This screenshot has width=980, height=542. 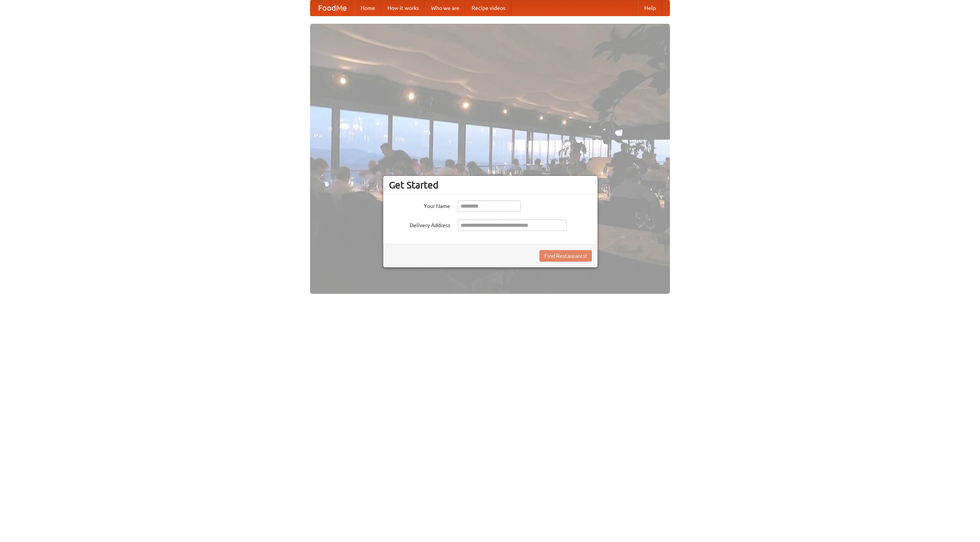 I want to click on a: Recipe videos, so click(x=488, y=8).